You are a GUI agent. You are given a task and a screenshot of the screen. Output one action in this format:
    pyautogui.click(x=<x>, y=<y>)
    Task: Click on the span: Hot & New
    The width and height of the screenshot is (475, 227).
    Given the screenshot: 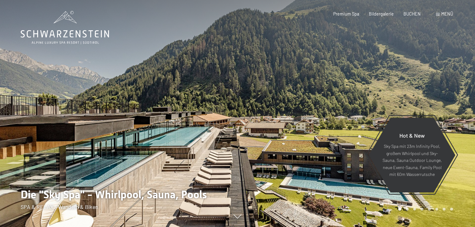 What is the action you would take?
    pyautogui.click(x=412, y=136)
    